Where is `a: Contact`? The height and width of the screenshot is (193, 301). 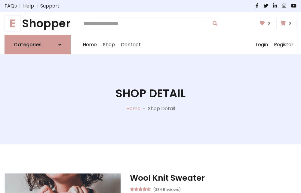 a: Contact is located at coordinates (131, 45).